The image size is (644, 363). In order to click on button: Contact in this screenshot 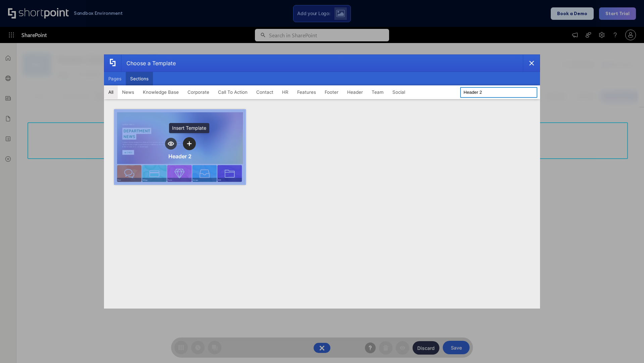, I will do `click(265, 92)`.